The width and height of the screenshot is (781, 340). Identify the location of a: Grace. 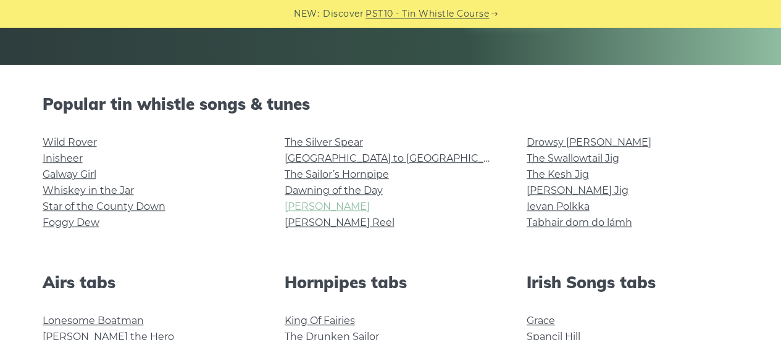
(541, 320).